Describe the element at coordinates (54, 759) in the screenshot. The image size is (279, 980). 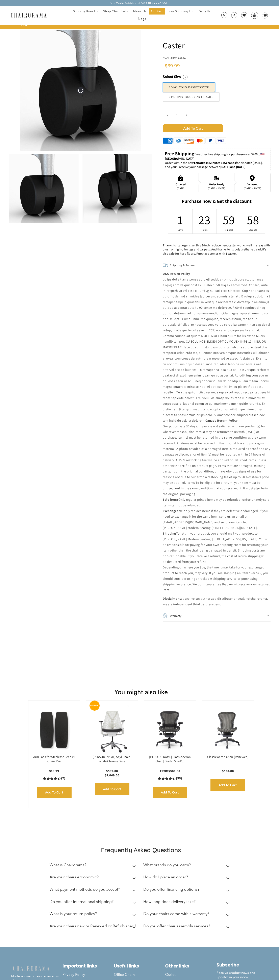
I see `a: Arm Pads for Steelcase Leap V2 chair- Pair` at that location.